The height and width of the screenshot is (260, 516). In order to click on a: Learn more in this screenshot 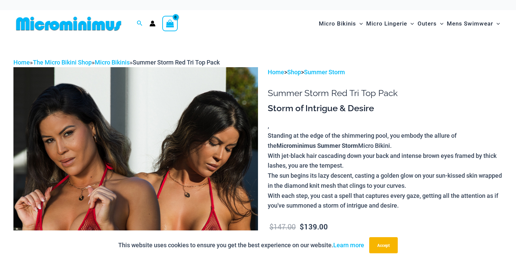, I will do `click(349, 245)`.